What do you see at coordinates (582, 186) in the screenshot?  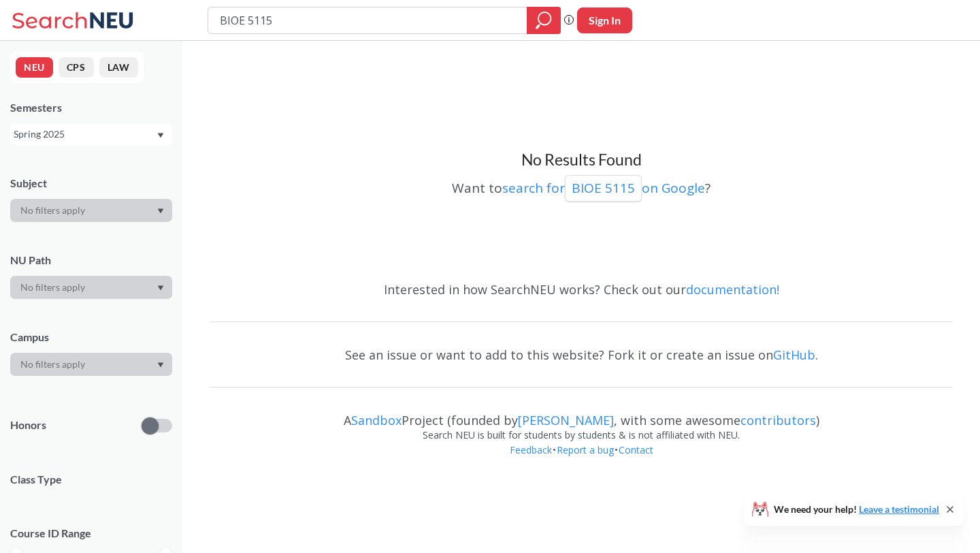 I see `div: Want to ?` at bounding box center [582, 186].